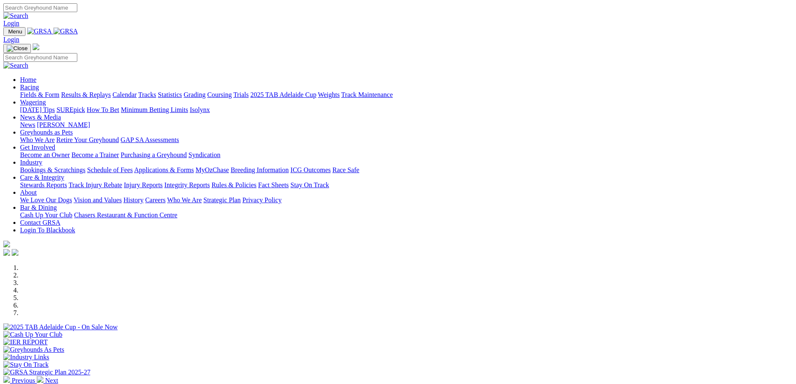  Describe the element at coordinates (310, 170) in the screenshot. I see `a: ICG Outcomes` at that location.